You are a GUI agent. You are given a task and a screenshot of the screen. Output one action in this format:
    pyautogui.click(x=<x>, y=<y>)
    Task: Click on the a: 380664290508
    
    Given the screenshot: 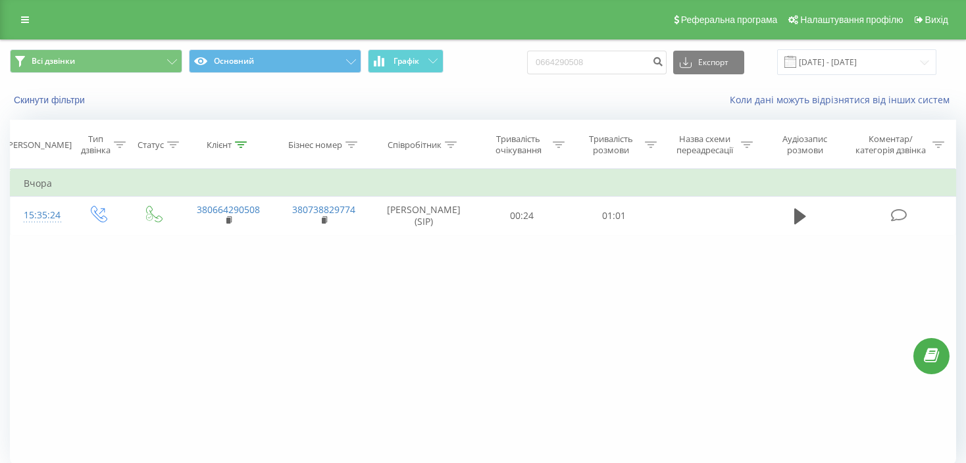 What is the action you would take?
    pyautogui.click(x=228, y=209)
    